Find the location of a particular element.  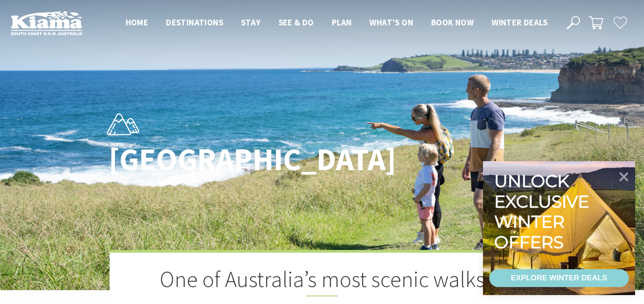

a: EXPLORE WINTER DEALS is located at coordinates (559, 278).